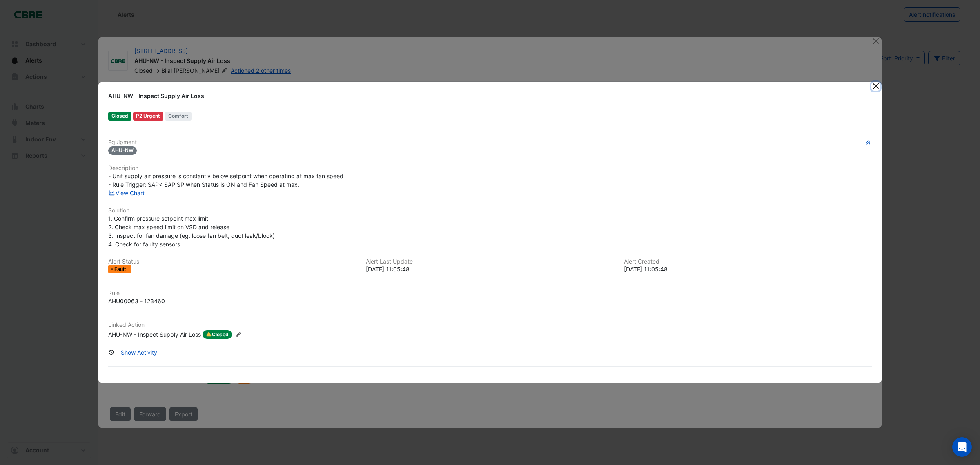 This screenshot has height=465, width=980. Describe the element at coordinates (490, 325) in the screenshot. I see `h6: Linked Action` at that location.